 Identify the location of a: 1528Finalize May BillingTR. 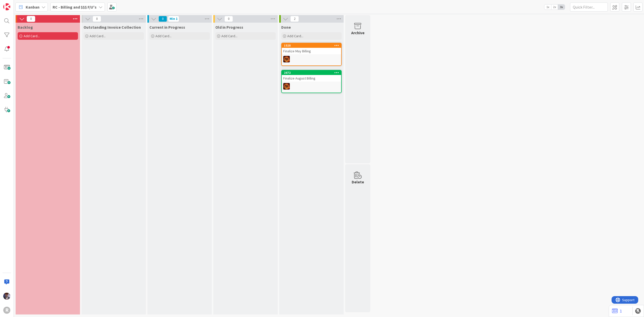
(311, 54).